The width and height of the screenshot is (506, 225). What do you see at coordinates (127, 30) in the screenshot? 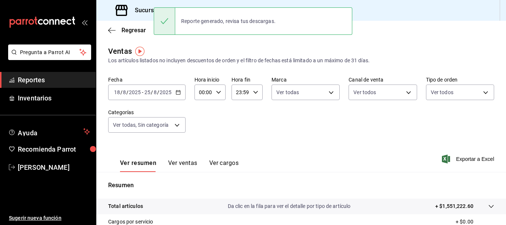
I see `button: Regresar` at bounding box center [127, 30].